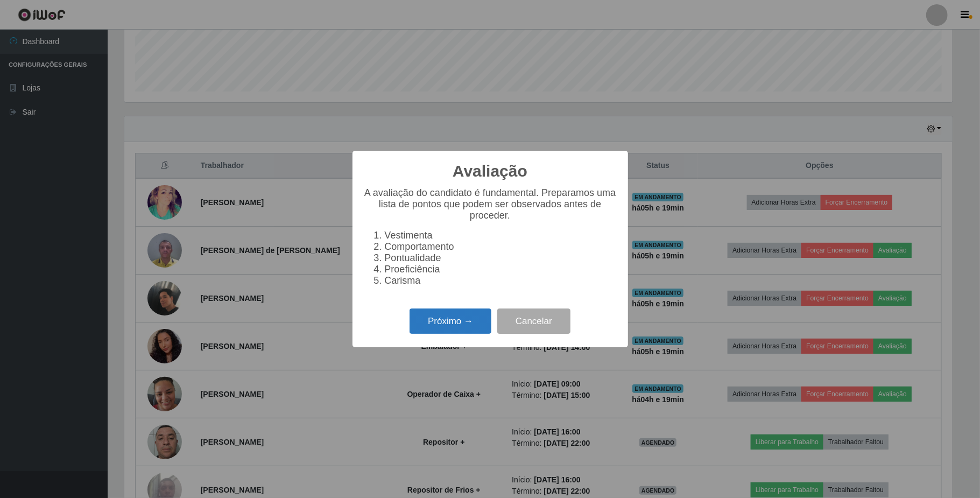 Image resolution: width=980 pixels, height=498 pixels. What do you see at coordinates (501, 269) in the screenshot?
I see `li: Proeficiência` at bounding box center [501, 269].